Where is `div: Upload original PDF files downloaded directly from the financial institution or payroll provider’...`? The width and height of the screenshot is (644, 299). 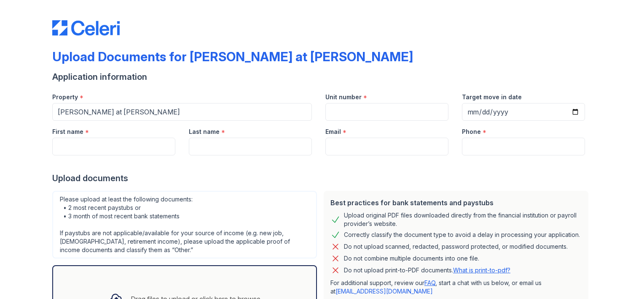
div: Upload original PDF files downloaded directly from the financial institution or payroll provider’... is located at coordinates (462, 219).